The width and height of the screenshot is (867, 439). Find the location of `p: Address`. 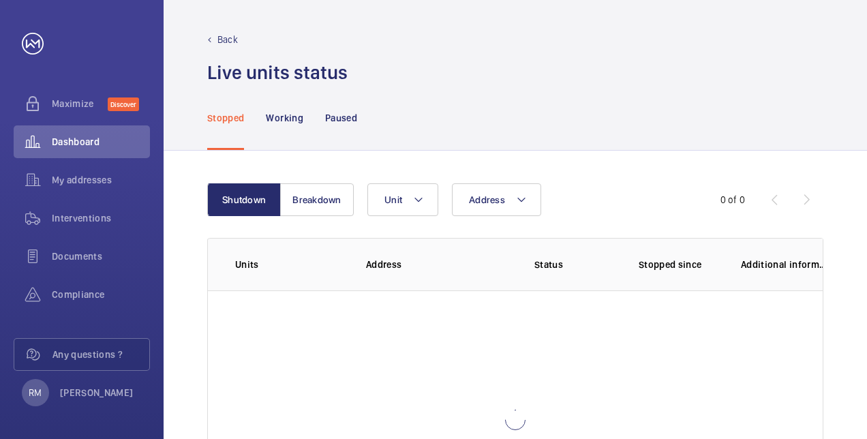

p: Address is located at coordinates (423, 265).